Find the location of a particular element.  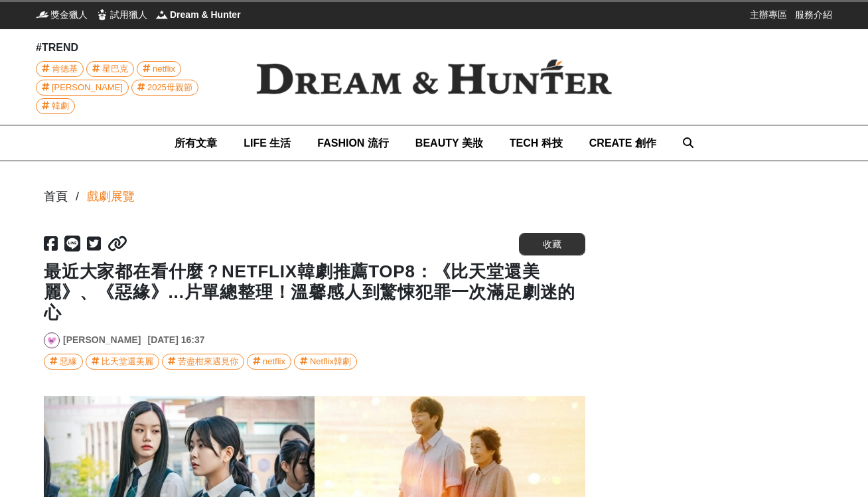

span: FASHION 流行 is located at coordinates (353, 143).